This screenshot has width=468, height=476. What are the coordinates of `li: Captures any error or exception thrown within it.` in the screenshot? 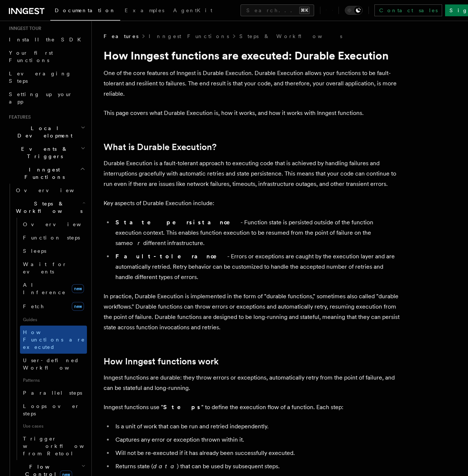 It's located at (256, 440).